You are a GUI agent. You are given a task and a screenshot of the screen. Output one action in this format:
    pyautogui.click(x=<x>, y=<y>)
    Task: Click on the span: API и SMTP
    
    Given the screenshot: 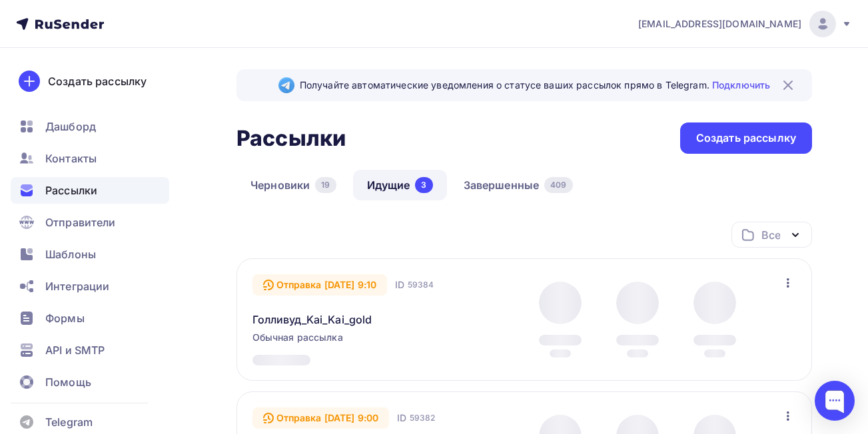 What is the action you would take?
    pyautogui.click(x=74, y=351)
    